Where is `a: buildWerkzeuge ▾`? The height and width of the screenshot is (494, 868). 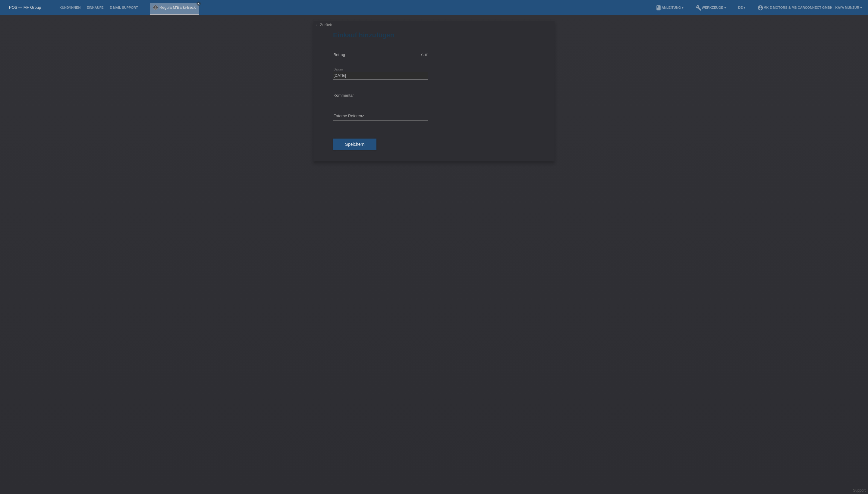 a: buildWerkzeuge ▾ is located at coordinates (711, 7).